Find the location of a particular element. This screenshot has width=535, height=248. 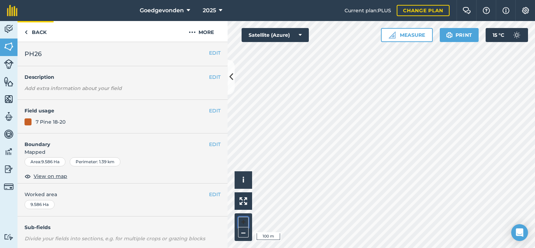

span: Goedgevonden is located at coordinates (162, 10).